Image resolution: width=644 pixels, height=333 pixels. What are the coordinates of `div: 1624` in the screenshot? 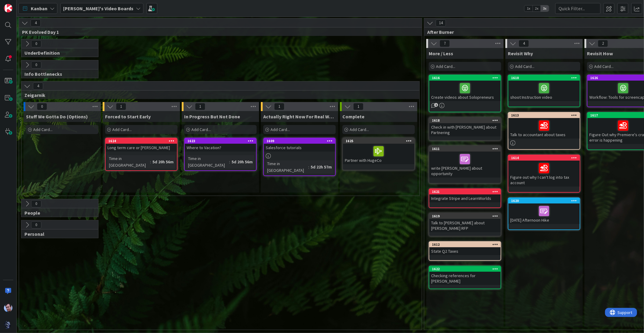 It's located at (142, 141).